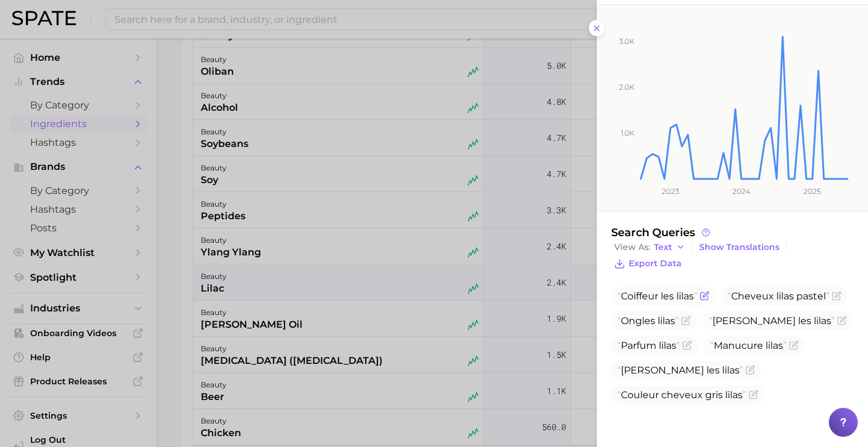 Image resolution: width=868 pixels, height=447 pixels. What do you see at coordinates (748, 345) in the screenshot?
I see `span: Manucure lilas` at bounding box center [748, 345].